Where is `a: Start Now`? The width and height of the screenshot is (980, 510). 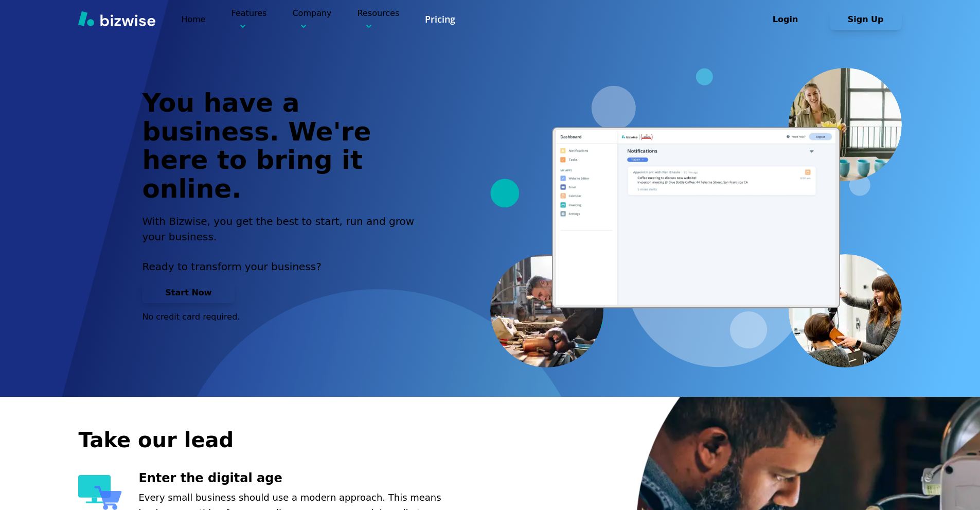
a: Start Now is located at coordinates (189, 292).